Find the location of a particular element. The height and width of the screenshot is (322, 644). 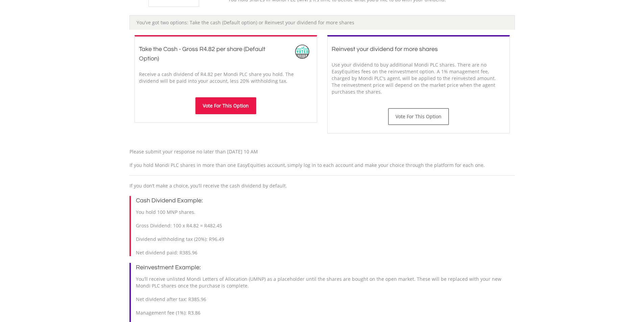

span: Reinvest your dividend for more shares is located at coordinates (384, 49).